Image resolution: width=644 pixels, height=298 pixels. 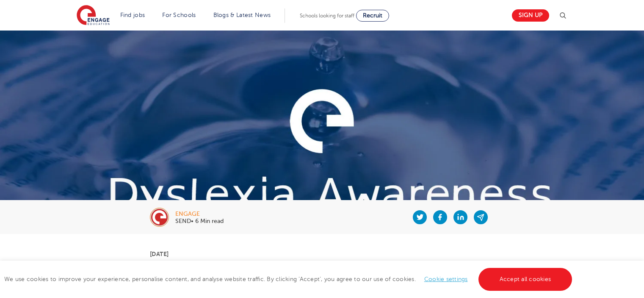 I want to click on img: Engage Education, so click(x=93, y=15).